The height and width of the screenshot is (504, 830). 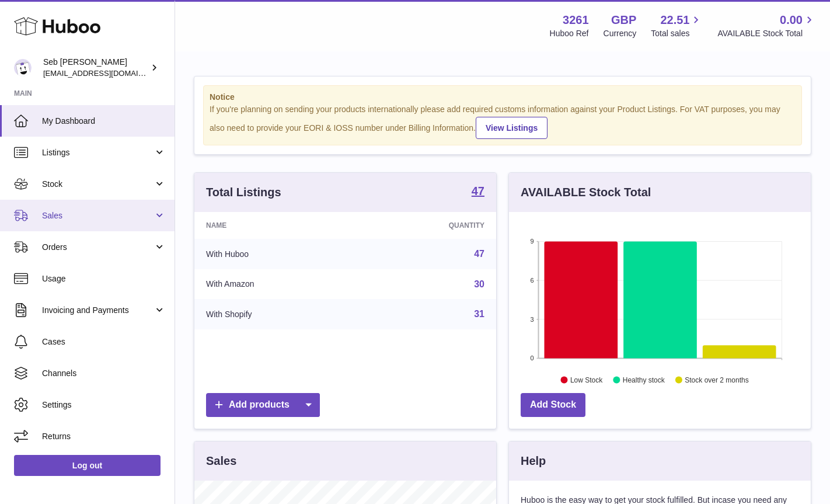 I want to click on span: Cases, so click(x=104, y=341).